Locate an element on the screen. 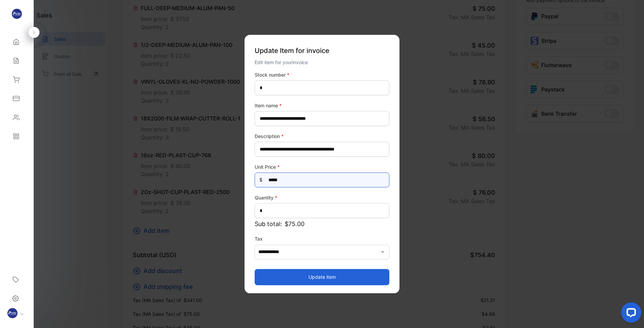  label: Tax is located at coordinates (322, 238).